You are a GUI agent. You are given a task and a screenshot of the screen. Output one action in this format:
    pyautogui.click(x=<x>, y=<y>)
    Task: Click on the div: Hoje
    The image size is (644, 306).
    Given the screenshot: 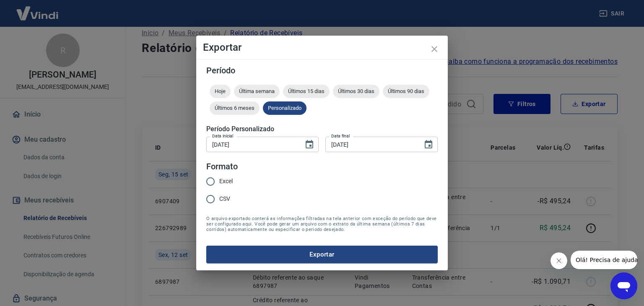 What is the action you would take?
    pyautogui.click(x=220, y=92)
    